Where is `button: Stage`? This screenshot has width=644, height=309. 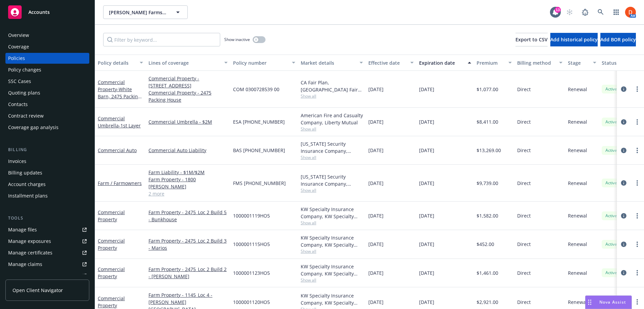
button: Stage is located at coordinates (582, 63).